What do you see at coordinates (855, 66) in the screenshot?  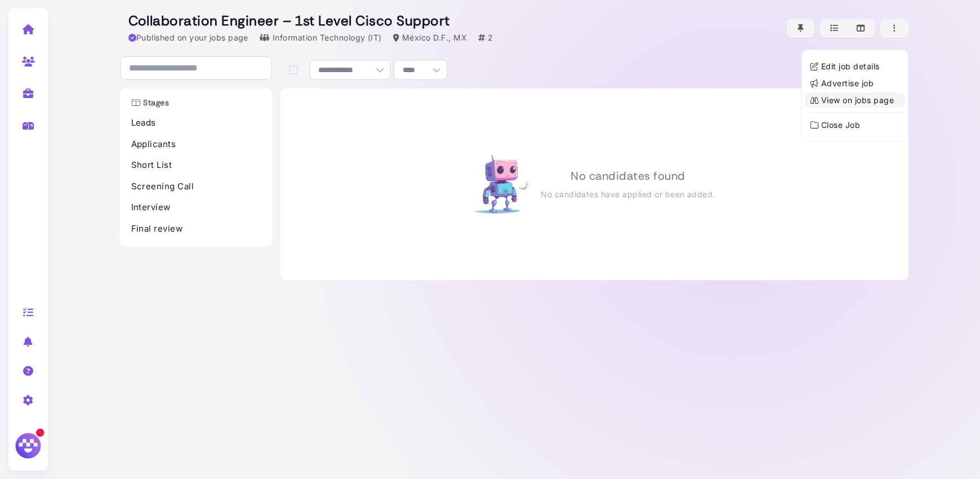 I see `a: Edit job details` at bounding box center [855, 66].